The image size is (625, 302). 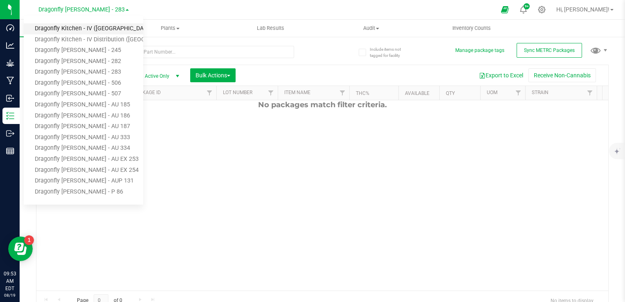 What do you see at coordinates (10, 116) in the screenshot?
I see `inline-svg: Inventory` at bounding box center [10, 116].